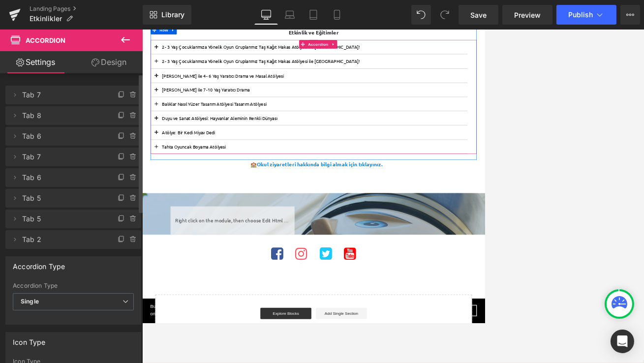  Describe the element at coordinates (266, 14) in the screenshot. I see `a: Desktop` at that location.